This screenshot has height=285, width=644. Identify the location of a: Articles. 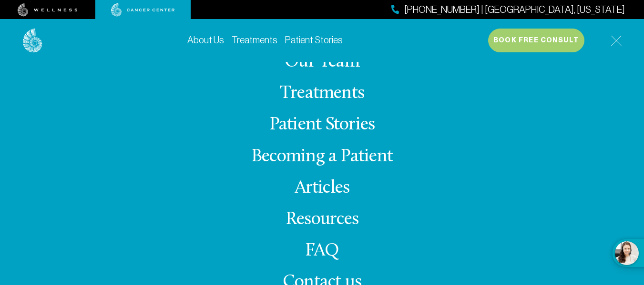
(322, 188).